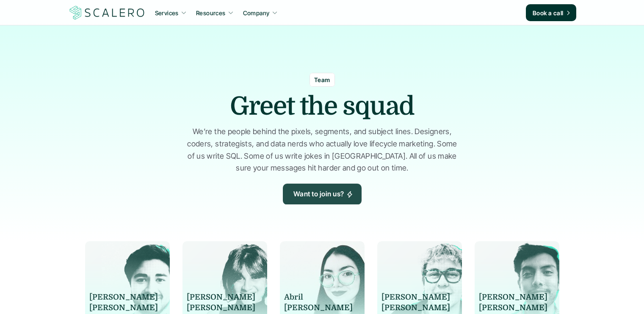  What do you see at coordinates (167, 12) in the screenshot?
I see `p: Services` at bounding box center [167, 12].